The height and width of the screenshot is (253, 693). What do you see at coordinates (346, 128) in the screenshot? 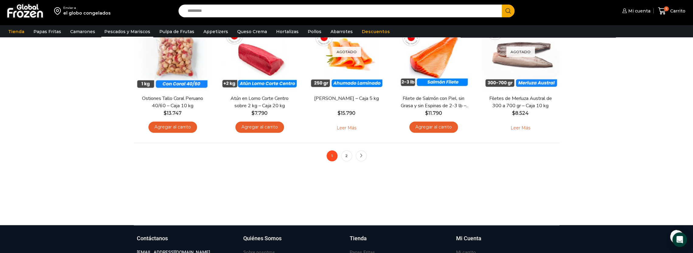
I see `a: Leé más sobre “Salmón Ahumado Laminado - Caja 5 kg”` at bounding box center [346, 128].